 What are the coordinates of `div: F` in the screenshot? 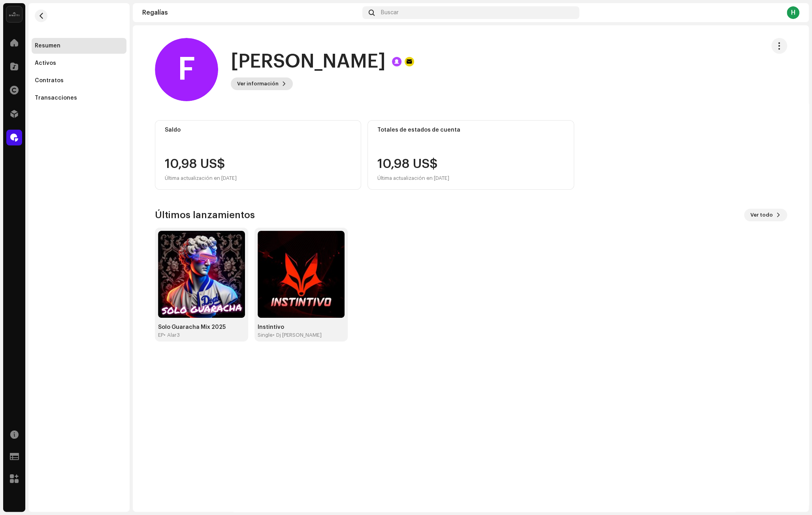 It's located at (187, 70).